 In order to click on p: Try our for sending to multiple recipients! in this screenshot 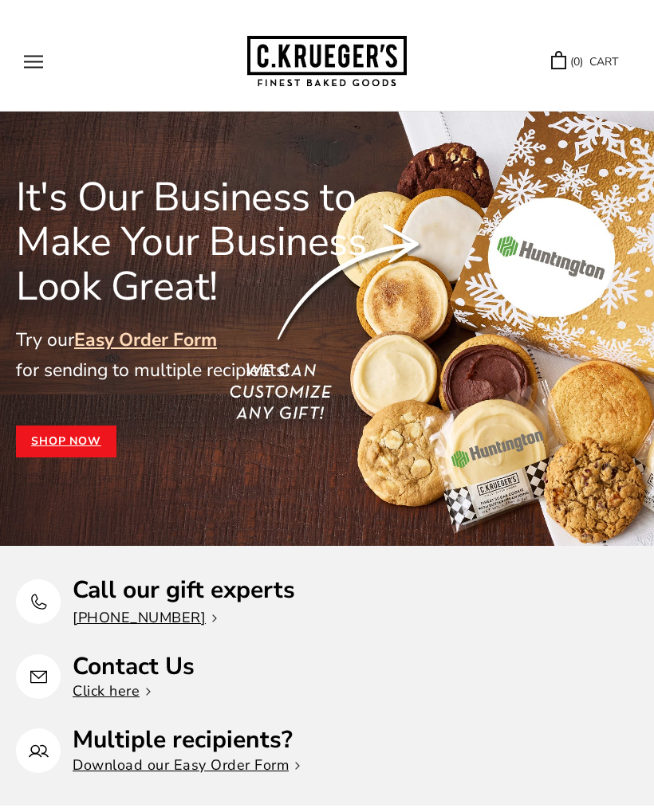, I will do `click(203, 355)`.